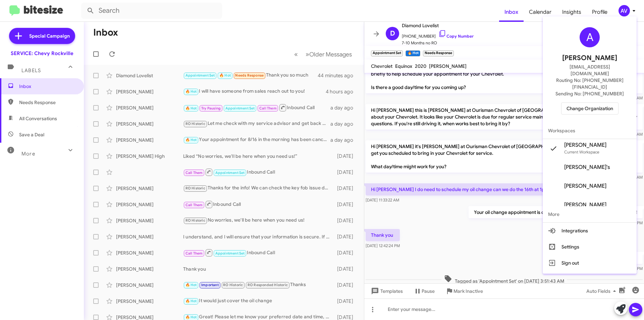 Image resolution: width=644 pixels, height=320 pixels. I want to click on span: Workspaces, so click(590, 131).